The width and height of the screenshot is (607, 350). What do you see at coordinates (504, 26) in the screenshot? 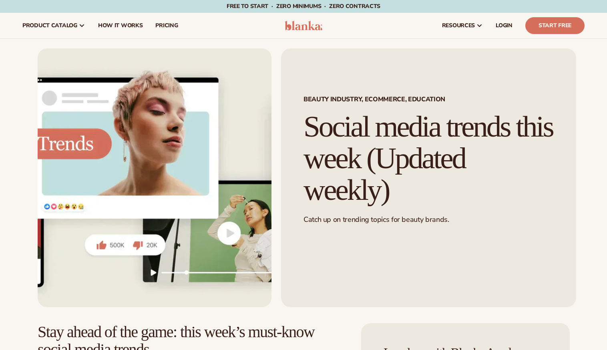
I see `span: LOGIN` at bounding box center [504, 26].